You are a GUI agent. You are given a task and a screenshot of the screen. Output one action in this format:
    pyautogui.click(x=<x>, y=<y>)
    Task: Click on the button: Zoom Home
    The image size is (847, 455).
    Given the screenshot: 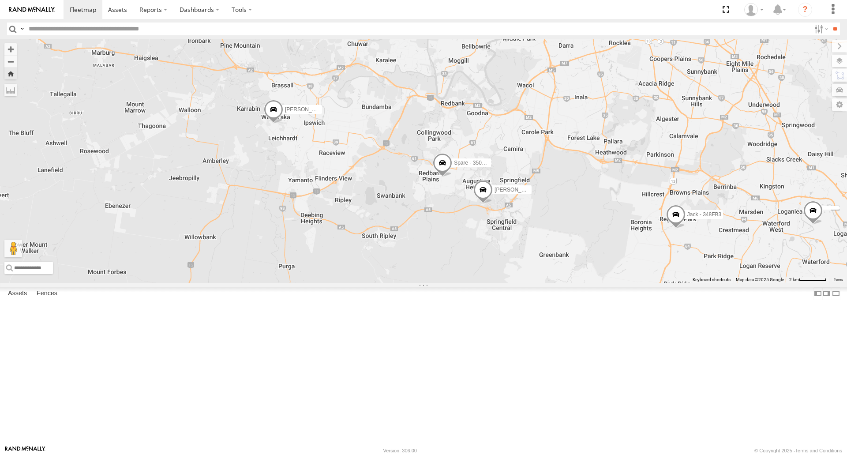 What is the action you would take?
    pyautogui.click(x=11, y=73)
    